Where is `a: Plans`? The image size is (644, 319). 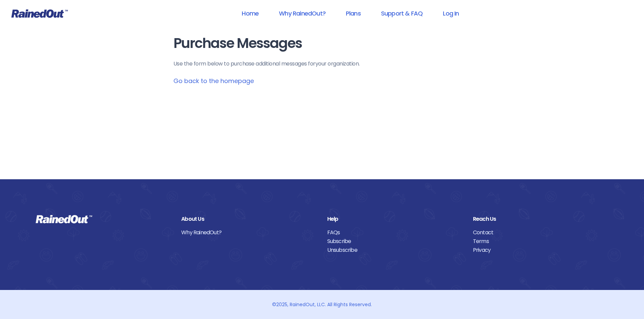 a: Plans is located at coordinates (353, 13).